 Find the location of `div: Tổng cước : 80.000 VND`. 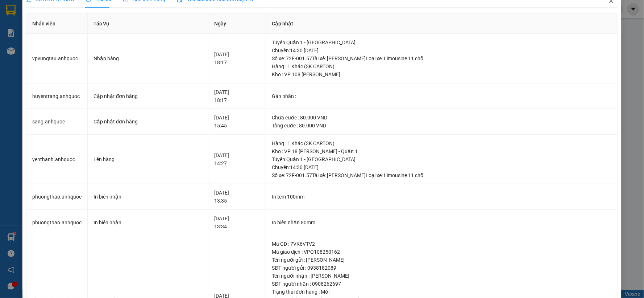

div: Tổng cước : 80.000 VND is located at coordinates (442, 126).